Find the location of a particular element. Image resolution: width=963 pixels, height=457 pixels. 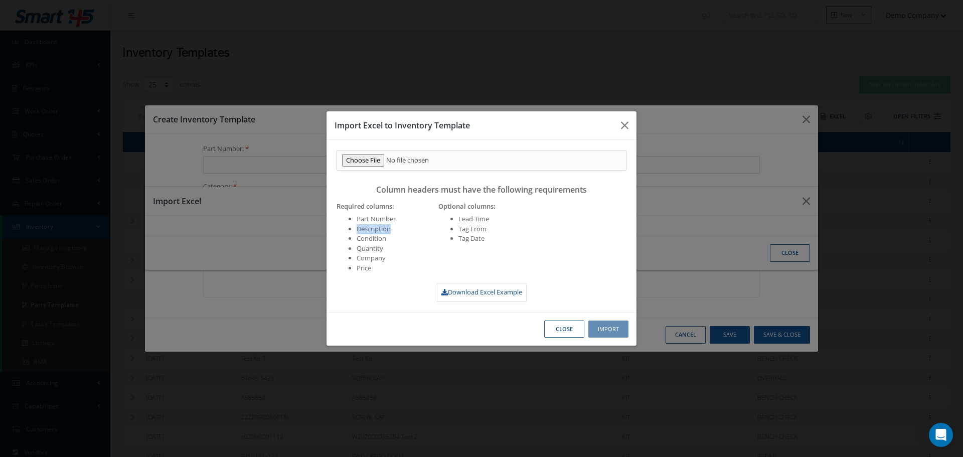

button: Close is located at coordinates (564, 329).